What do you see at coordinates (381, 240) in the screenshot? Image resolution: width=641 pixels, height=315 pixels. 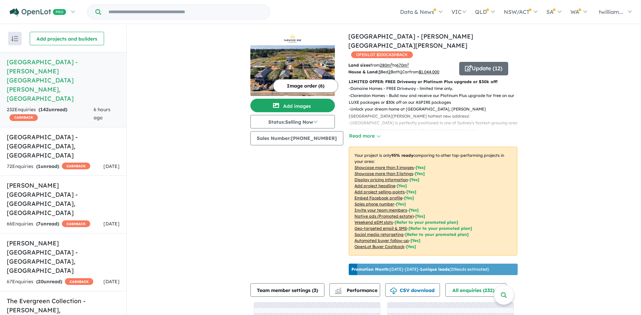 I see `u: Automated buyer follow-up` at bounding box center [381, 240].